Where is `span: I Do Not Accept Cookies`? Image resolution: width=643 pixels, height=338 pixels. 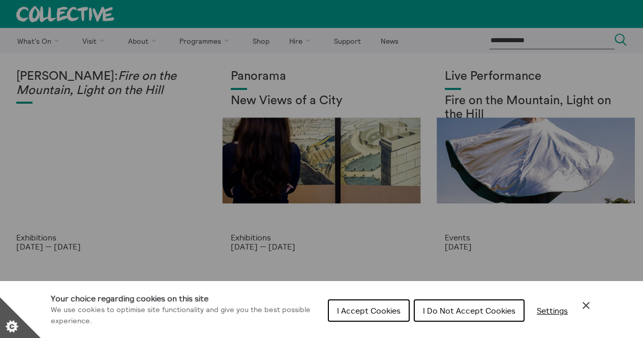 span: I Do Not Accept Cookies is located at coordinates (469, 311).